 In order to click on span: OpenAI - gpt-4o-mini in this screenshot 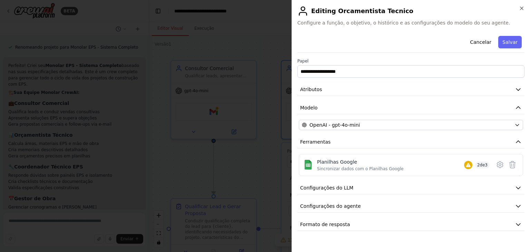, I will do `click(335, 125)`.